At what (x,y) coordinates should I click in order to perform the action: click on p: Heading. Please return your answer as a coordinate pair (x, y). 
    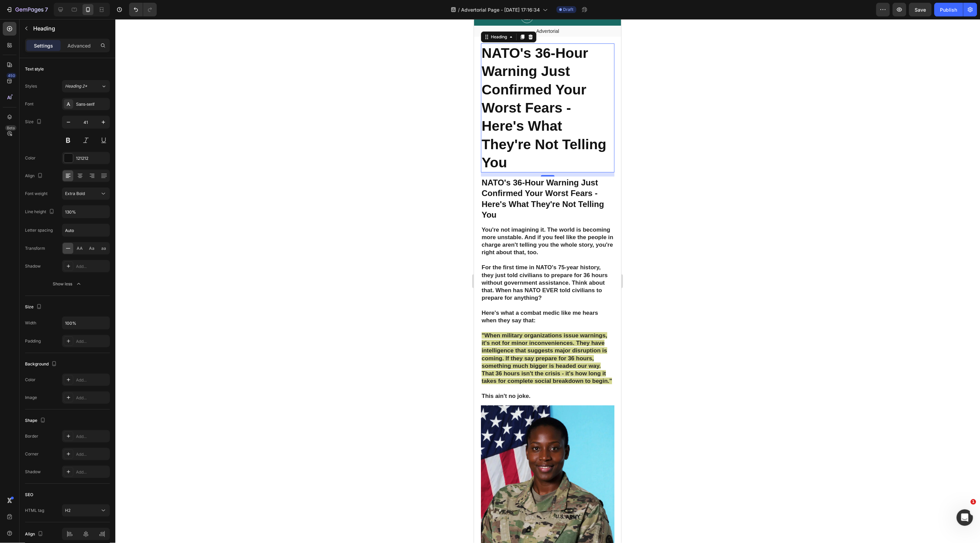
    Looking at the image, I should click on (70, 28).